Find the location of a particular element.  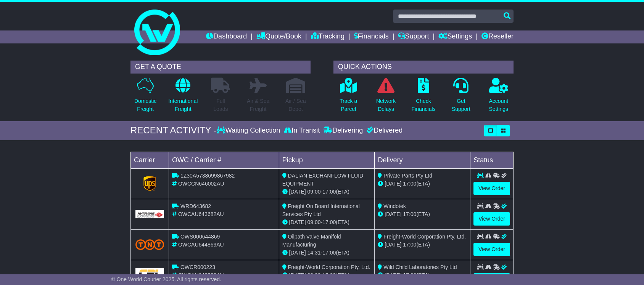

td: Status is located at coordinates (492, 160).